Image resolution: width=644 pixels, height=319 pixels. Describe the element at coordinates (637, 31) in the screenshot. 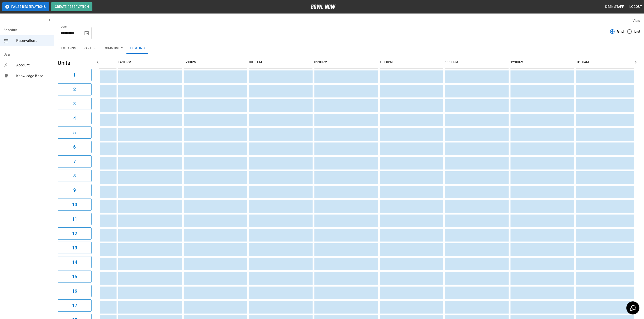

I see `span: List` at that location.